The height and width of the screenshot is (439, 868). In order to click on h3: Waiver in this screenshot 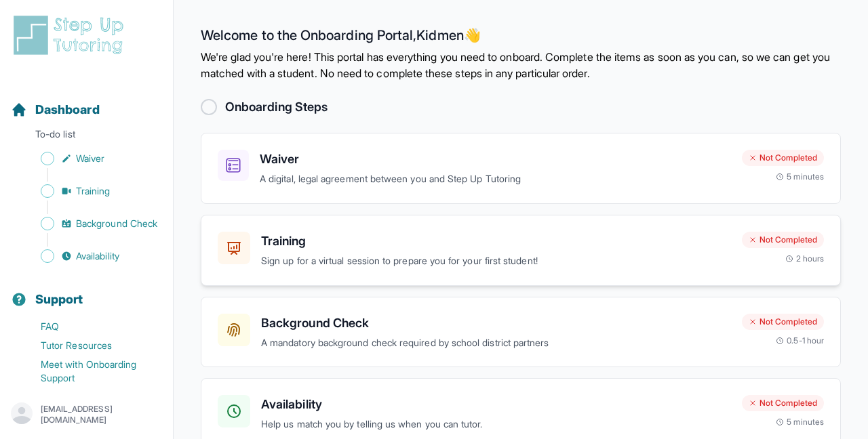, I will do `click(495, 159)`.